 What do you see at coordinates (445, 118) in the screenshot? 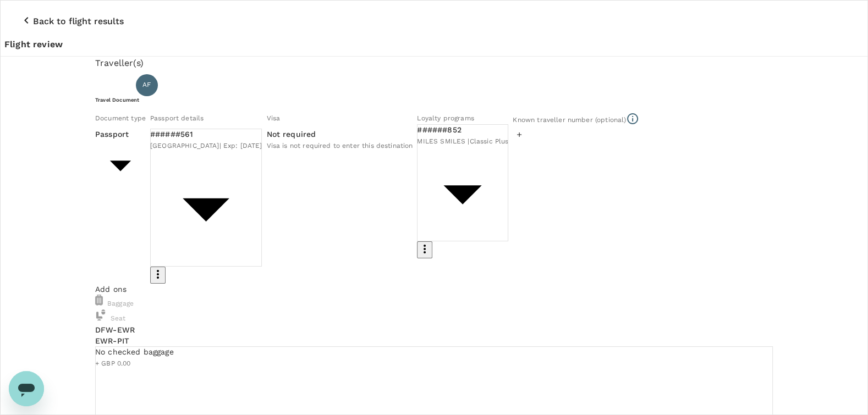
I see `span: Loyalty programs` at bounding box center [445, 118].